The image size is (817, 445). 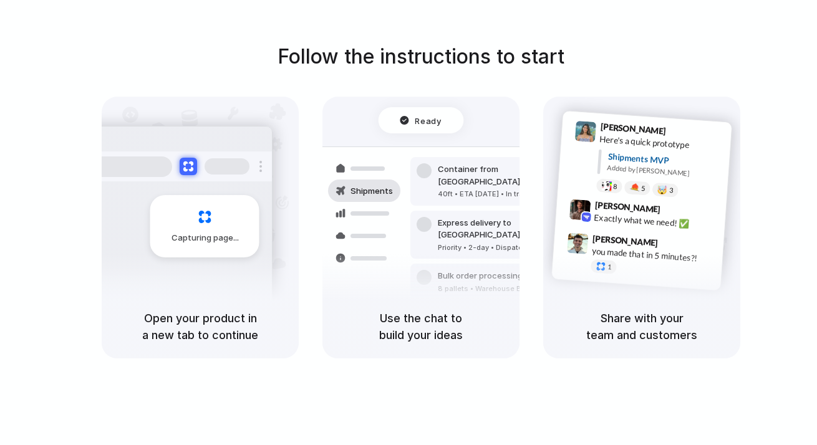 I want to click on h5: Use the chat to build your ideas, so click(x=421, y=327).